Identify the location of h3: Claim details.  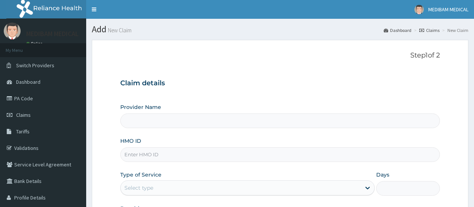
(280, 83).